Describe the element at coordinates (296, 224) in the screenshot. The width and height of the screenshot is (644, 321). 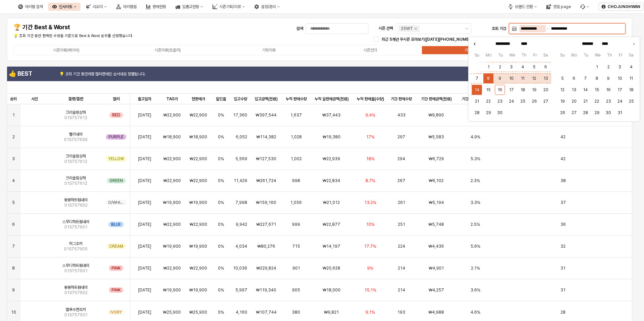
I see `span: 999` at that location.